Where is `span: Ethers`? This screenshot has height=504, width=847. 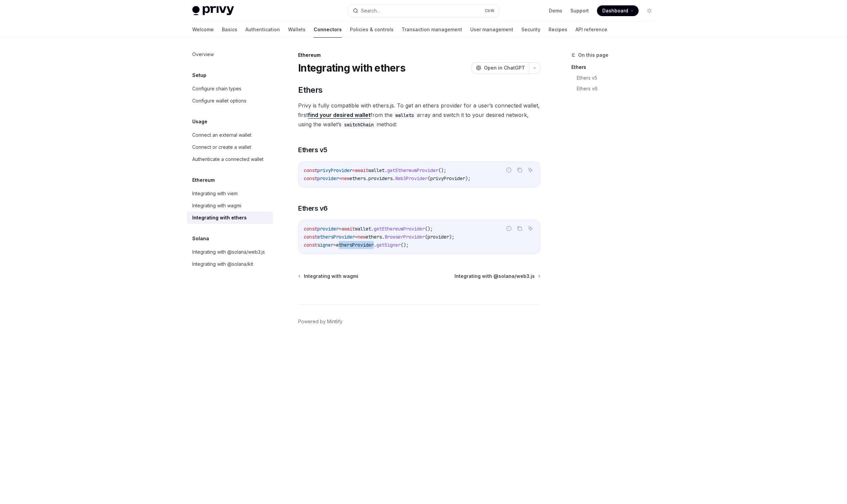 span: Ethers is located at coordinates (310, 90).